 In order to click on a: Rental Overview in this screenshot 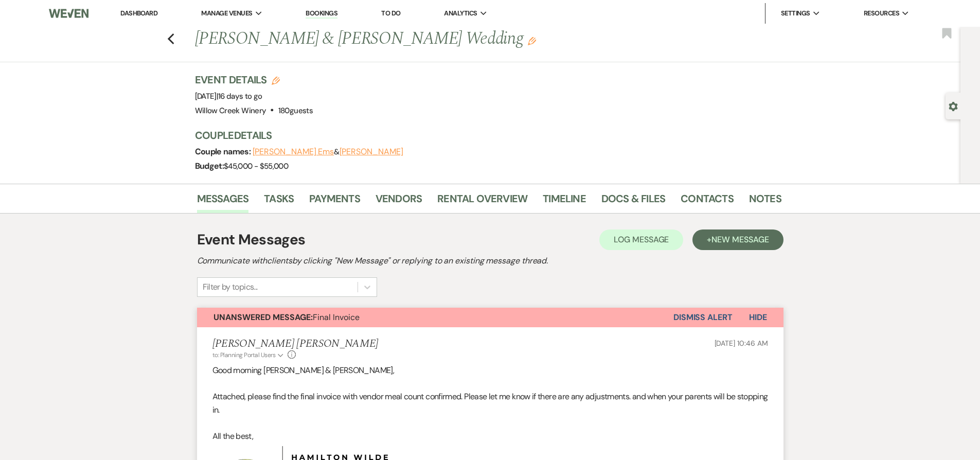, I will do `click(482, 202)`.